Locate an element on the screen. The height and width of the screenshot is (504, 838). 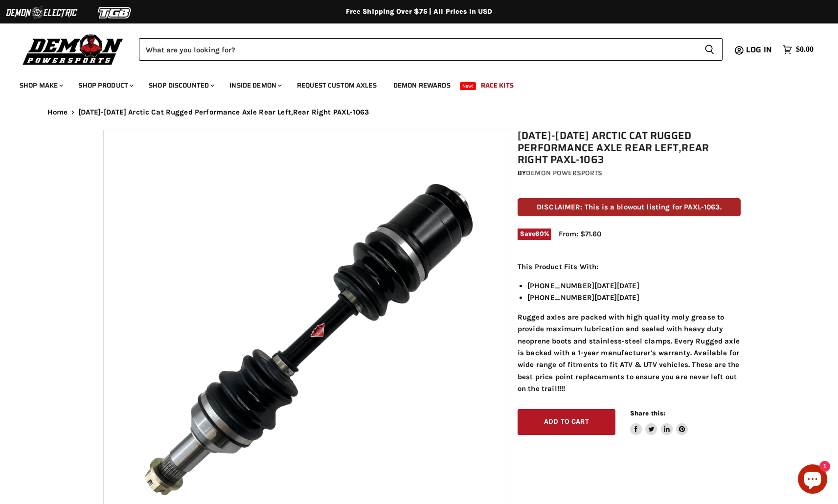
a: Home is located at coordinates (58, 112).